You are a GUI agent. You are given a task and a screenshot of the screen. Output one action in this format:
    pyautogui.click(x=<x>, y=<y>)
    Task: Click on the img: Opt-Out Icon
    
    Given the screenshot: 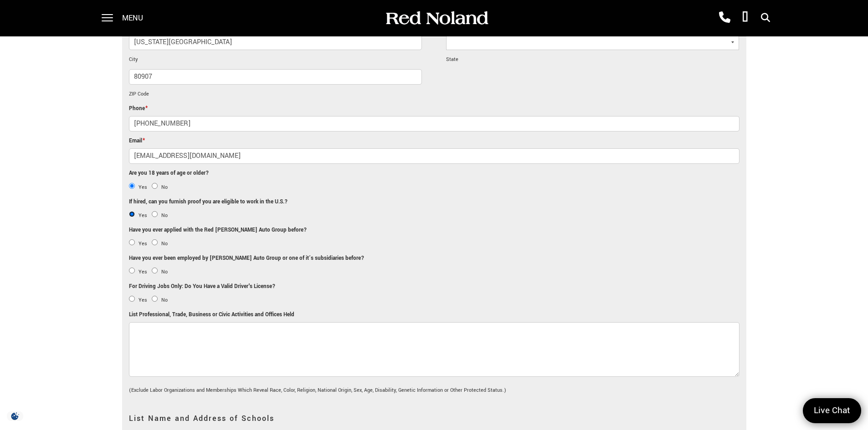 What is the action you would take?
    pyautogui.click(x=15, y=416)
    